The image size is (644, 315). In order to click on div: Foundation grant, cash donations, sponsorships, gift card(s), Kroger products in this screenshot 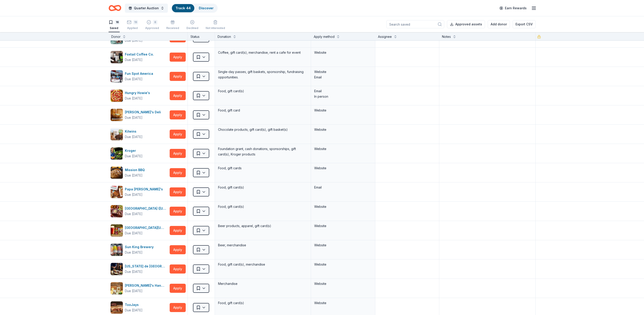, I will do `click(263, 151)`.